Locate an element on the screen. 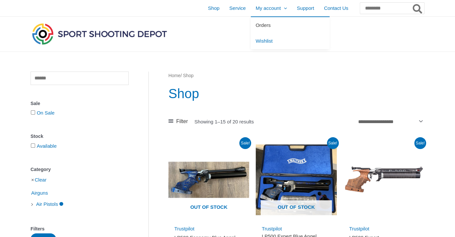 The height and width of the screenshot is (237, 455). a: Available is located at coordinates (47, 146).